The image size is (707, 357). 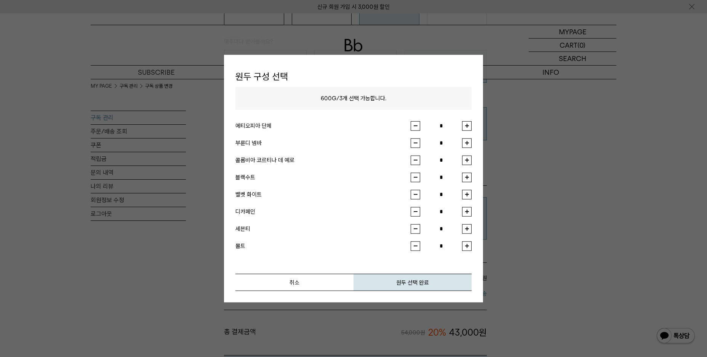 I want to click on div: 몰트, so click(x=323, y=246).